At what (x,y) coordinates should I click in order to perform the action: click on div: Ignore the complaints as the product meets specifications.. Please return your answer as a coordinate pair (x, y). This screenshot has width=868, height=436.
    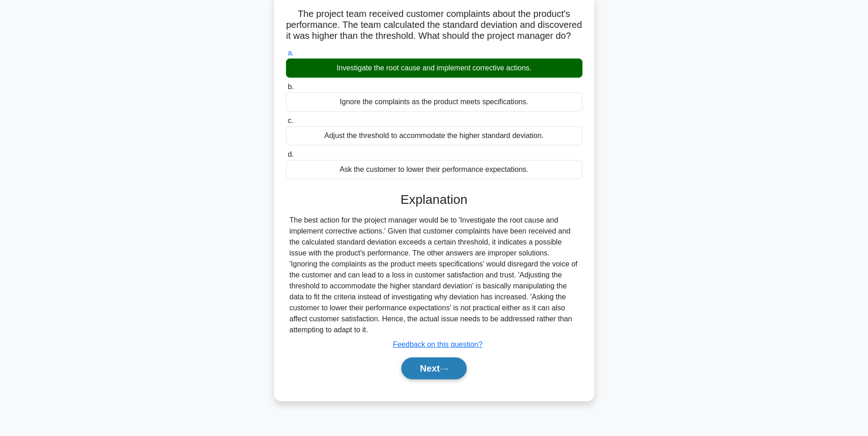
    Looking at the image, I should click on (434, 102).